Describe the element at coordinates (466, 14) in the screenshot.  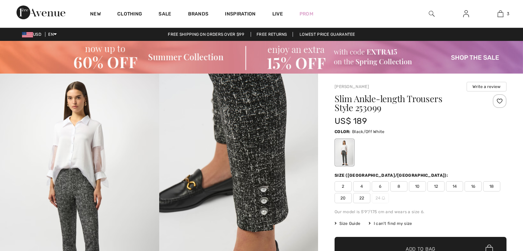
I see `img: My Info` at that location.